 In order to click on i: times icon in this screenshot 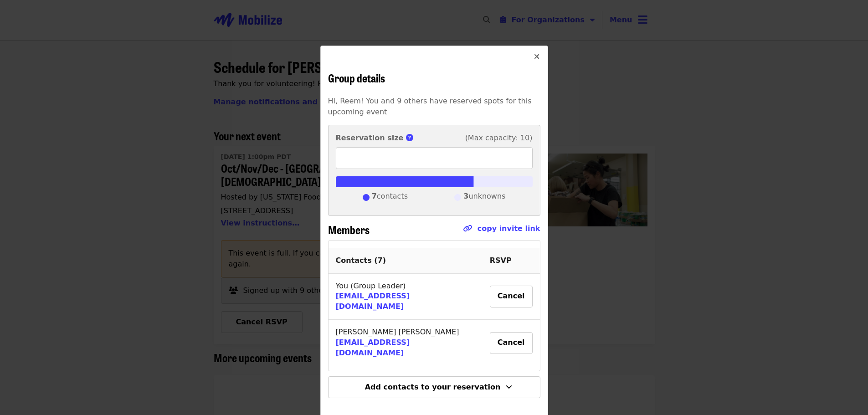, I will do `click(536, 57)`.